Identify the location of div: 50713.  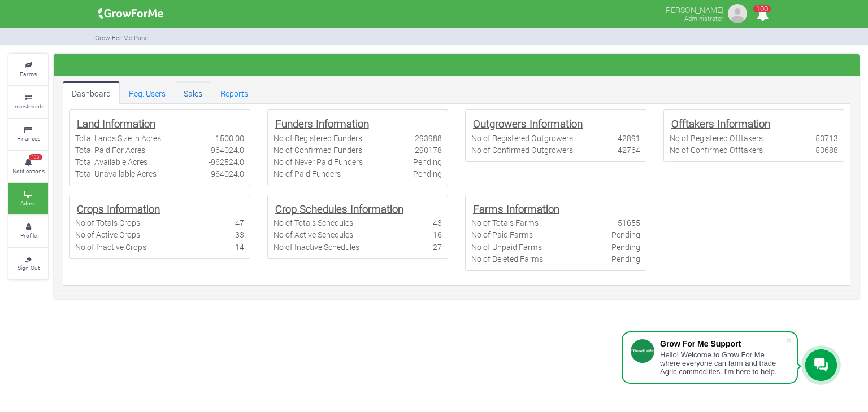
(827, 138).